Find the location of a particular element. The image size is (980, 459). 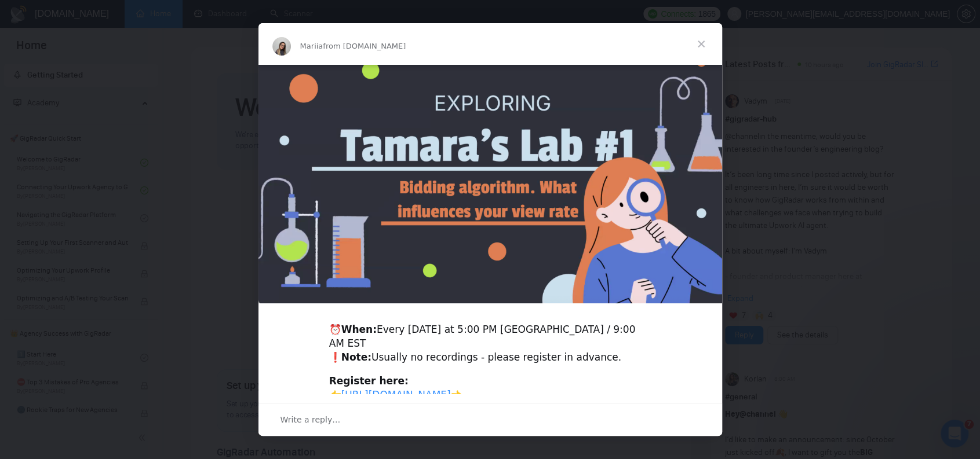

div: Open conversation and reply is located at coordinates (490, 419).